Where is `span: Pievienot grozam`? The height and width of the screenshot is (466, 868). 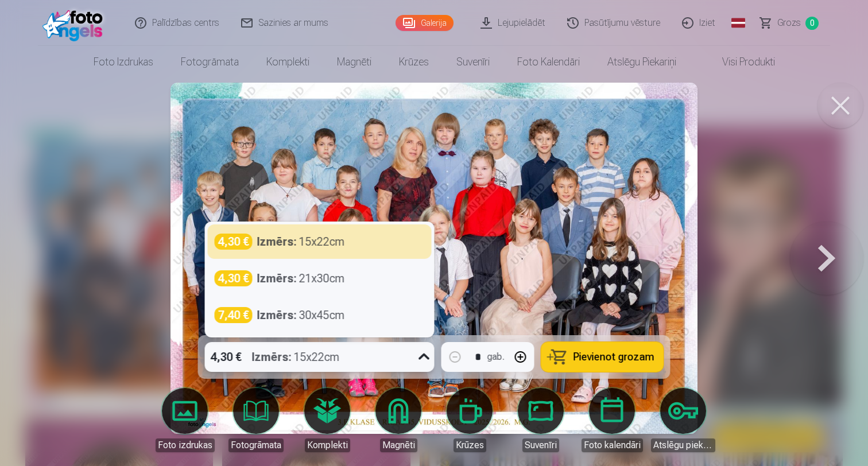
span: Pievienot grozam is located at coordinates (613, 357).